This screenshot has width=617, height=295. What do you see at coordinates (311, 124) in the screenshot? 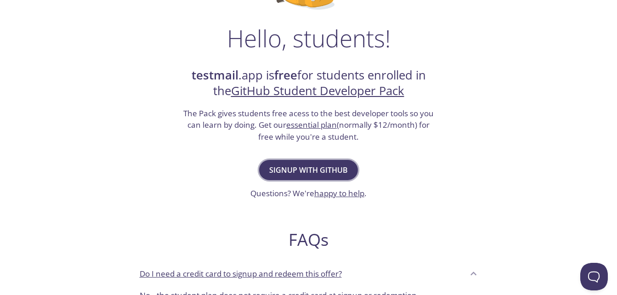
I see `a: essential plan` at bounding box center [311, 124].